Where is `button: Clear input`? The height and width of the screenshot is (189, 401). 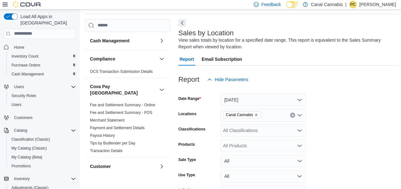
button: Clear input is located at coordinates (293, 115).